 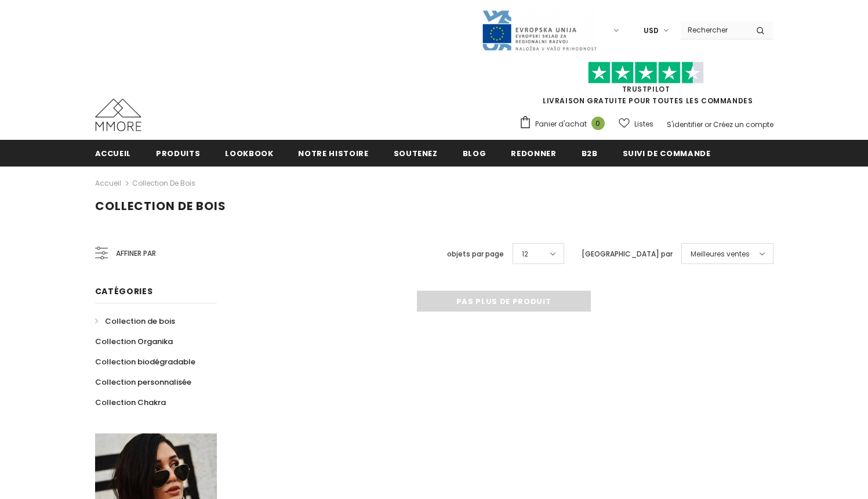 I want to click on a: Redonner, so click(x=534, y=153).